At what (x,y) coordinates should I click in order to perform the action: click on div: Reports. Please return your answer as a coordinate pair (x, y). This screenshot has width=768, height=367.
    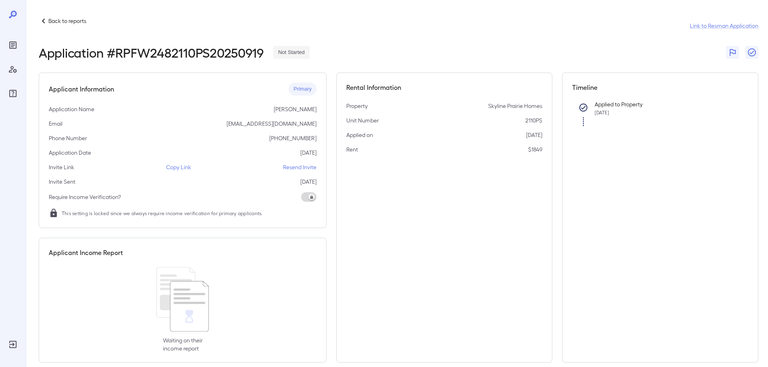
    Looking at the image, I should click on (13, 45).